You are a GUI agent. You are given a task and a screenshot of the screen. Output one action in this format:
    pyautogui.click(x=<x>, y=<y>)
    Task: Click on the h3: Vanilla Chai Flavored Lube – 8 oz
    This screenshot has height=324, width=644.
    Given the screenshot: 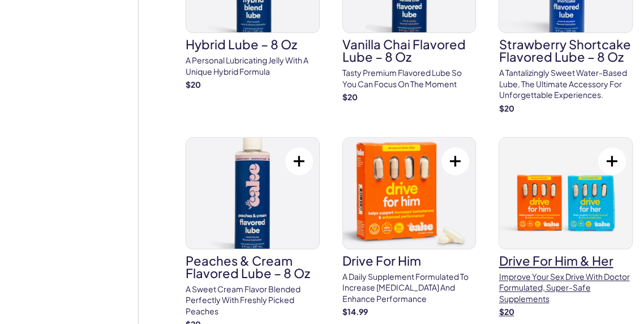 What is the action you would take?
    pyautogui.click(x=410, y=50)
    